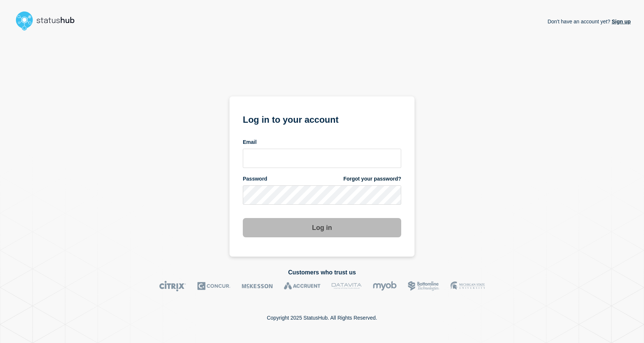 This screenshot has height=343, width=644. I want to click on h2: Customers who trust us, so click(322, 273).